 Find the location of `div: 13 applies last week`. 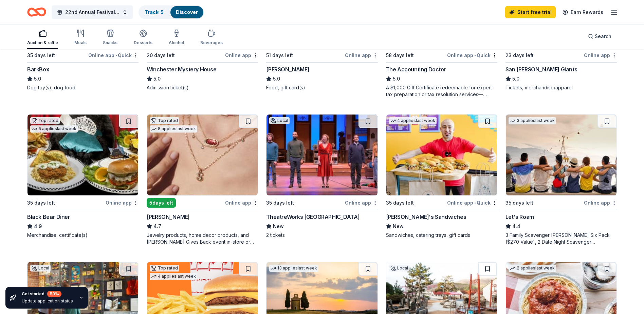

div: 13 applies last week is located at coordinates (293, 268).